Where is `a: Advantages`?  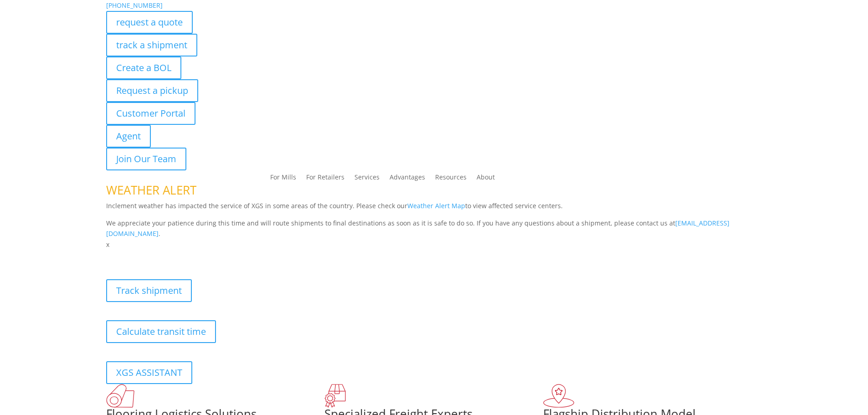 a: Advantages is located at coordinates (407, 179).